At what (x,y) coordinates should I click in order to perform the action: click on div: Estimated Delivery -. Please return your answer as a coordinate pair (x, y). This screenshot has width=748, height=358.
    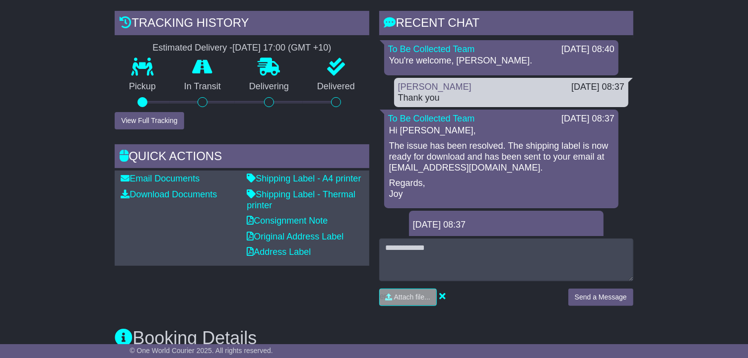
    Looking at the image, I should click on (242, 48).